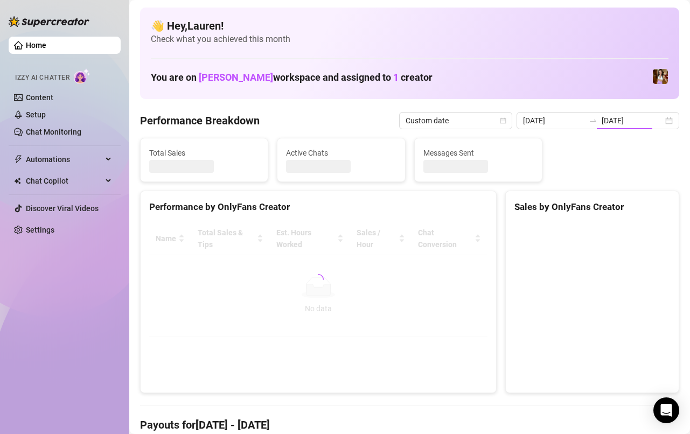 Image resolution: width=690 pixels, height=434 pixels. Describe the element at coordinates (660, 76) in the screenshot. I see `img: Elena` at that location.